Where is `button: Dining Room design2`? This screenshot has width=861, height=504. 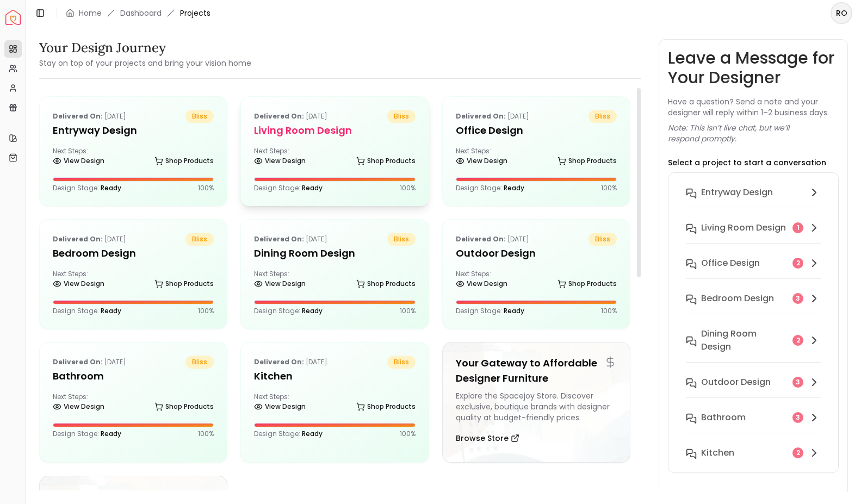 button: Dining Room design2 is located at coordinates (753, 347).